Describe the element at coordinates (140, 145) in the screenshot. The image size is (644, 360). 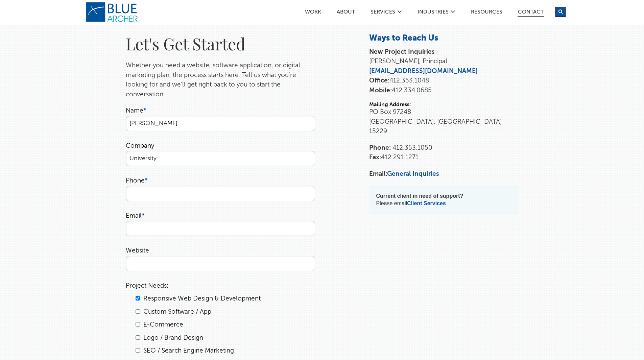
I see `label: Company` at that location.